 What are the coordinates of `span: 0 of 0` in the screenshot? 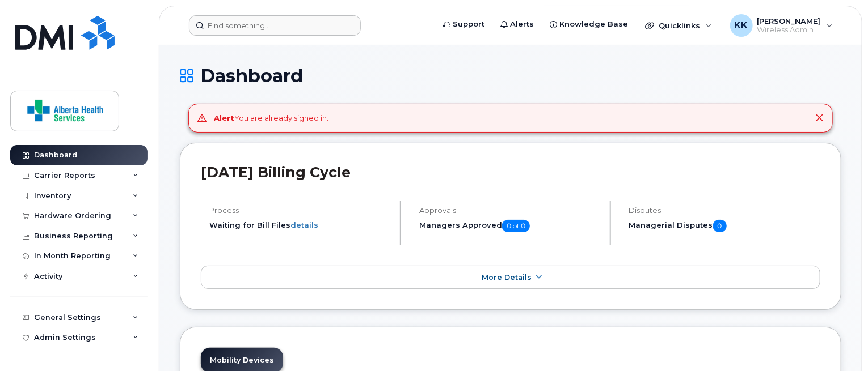 It's located at (516, 226).